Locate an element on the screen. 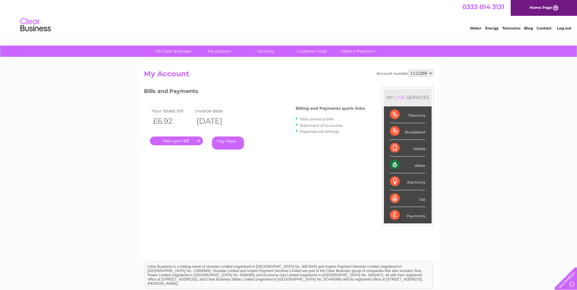 The width and height of the screenshot is (577, 290). h4: Billing and Payments quick links is located at coordinates (330, 108).